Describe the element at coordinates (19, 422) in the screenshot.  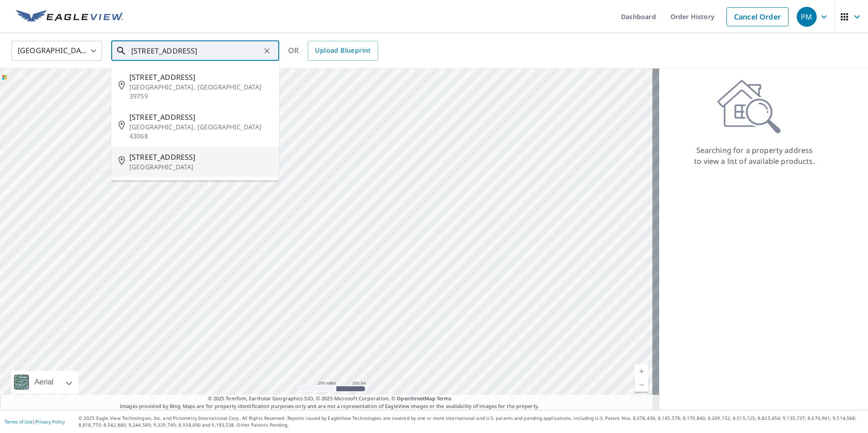
I see `a: Terms of Use` at that location.